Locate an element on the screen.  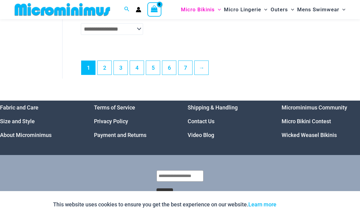
nav: Product Pagination is located at coordinates (214, 70).